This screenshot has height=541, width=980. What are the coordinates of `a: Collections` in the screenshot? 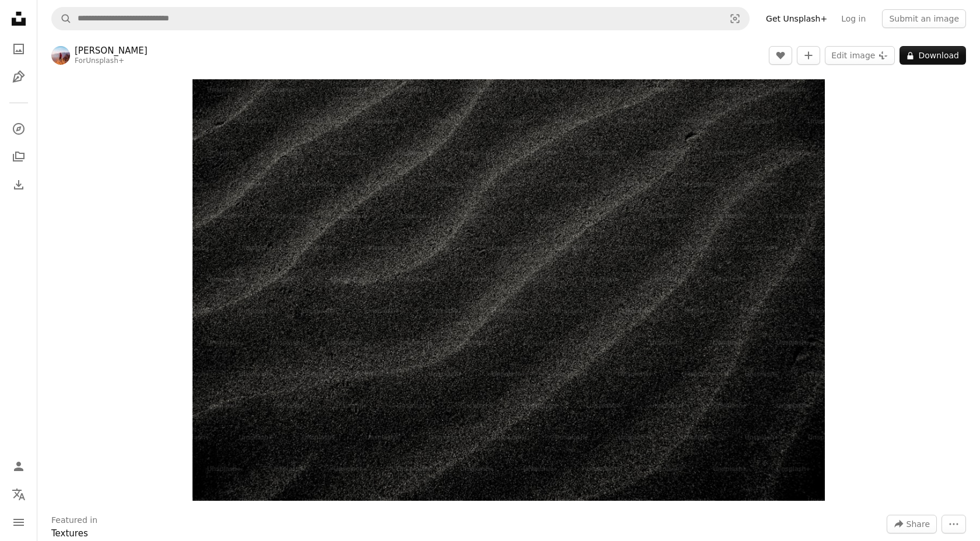 It's located at (19, 157).